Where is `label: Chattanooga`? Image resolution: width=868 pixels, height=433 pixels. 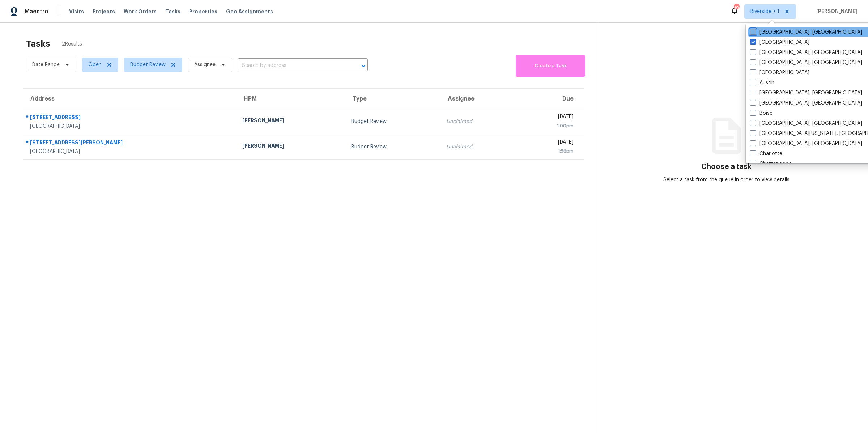
label: Chattanooga is located at coordinates (770, 163).